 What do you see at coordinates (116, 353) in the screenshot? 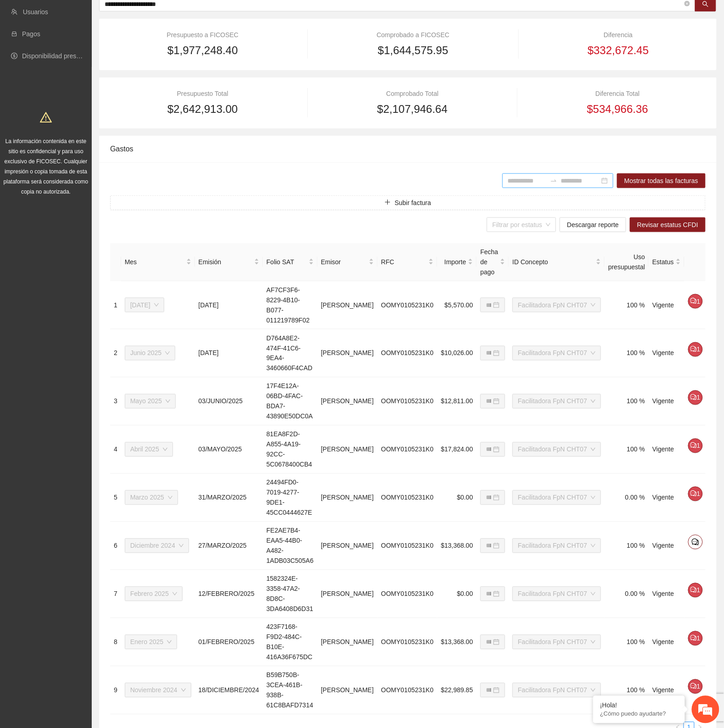
I see `td: 2` at bounding box center [116, 353].